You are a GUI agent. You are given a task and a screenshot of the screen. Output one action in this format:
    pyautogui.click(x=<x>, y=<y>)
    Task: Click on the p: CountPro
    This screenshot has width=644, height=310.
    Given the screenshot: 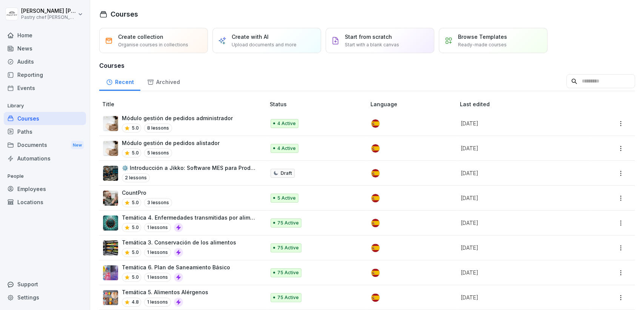 What is the action you would take?
    pyautogui.click(x=147, y=193)
    